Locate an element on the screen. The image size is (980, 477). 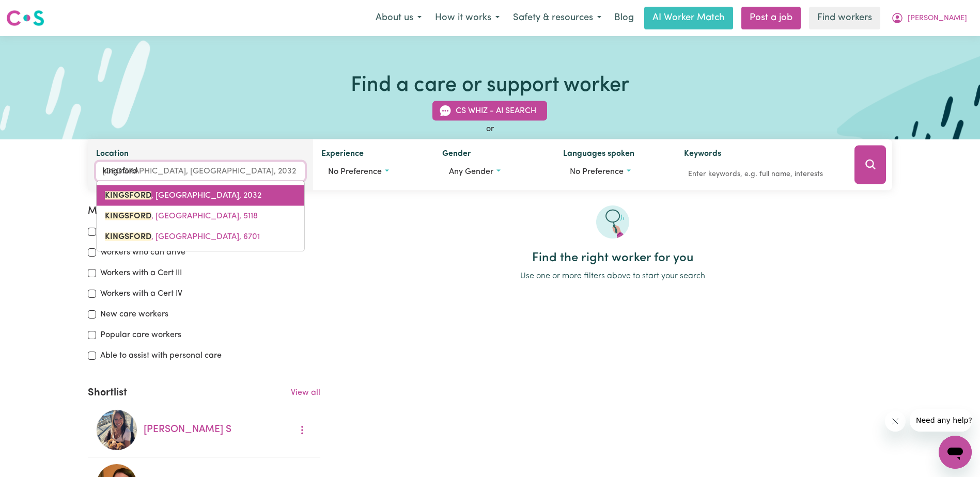
label: New care workers is located at coordinates (134, 315).